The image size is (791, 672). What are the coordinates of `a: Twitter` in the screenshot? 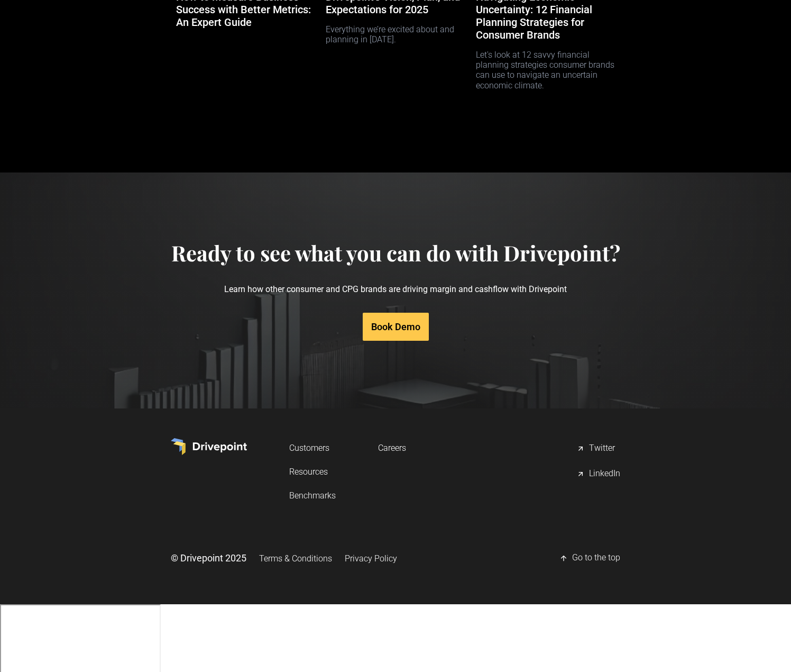 It's located at (598, 449).